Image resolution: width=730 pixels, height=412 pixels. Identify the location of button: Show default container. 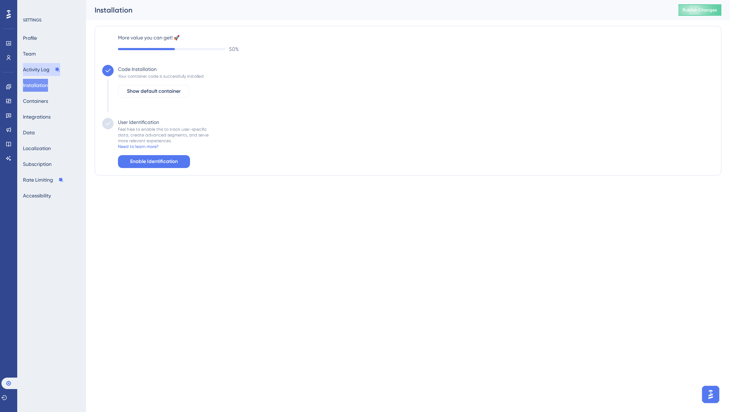
(154, 91).